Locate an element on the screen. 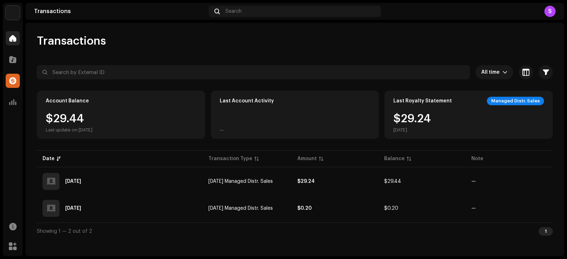 This screenshot has height=259, width=567. div: Last Royalty Statement is located at coordinates (423, 101).